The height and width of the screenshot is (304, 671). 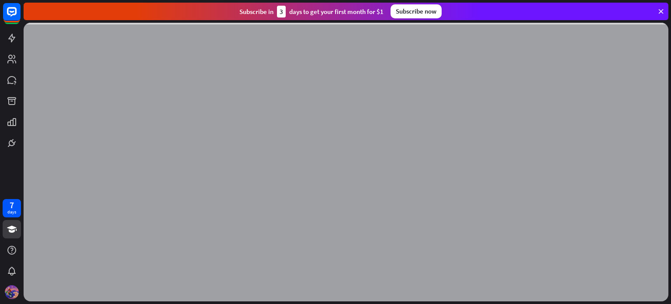 I want to click on div: days, so click(x=12, y=212).